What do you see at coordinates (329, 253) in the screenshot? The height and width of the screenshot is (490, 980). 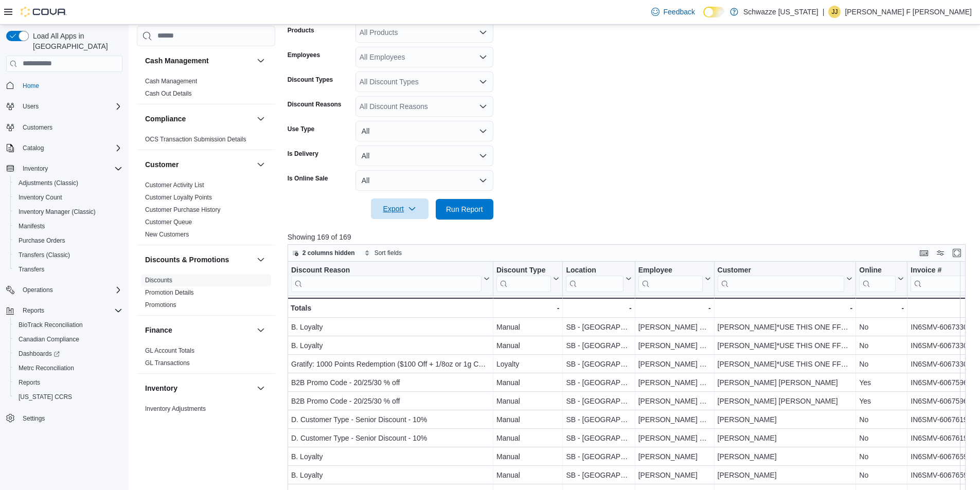 I see `span: 2 columns hidden` at bounding box center [329, 253].